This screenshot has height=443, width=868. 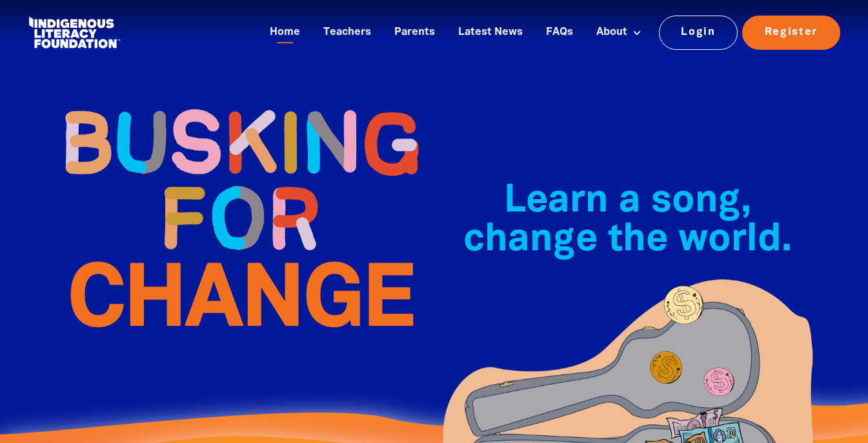 I want to click on a: Latest News, so click(x=491, y=33).